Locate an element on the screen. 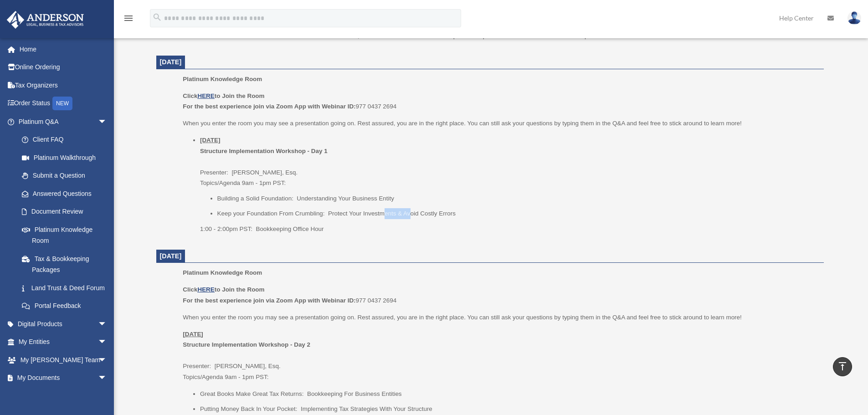 The image size is (868, 415). a: My Entitiesarrow_drop_down is located at coordinates (63, 342).